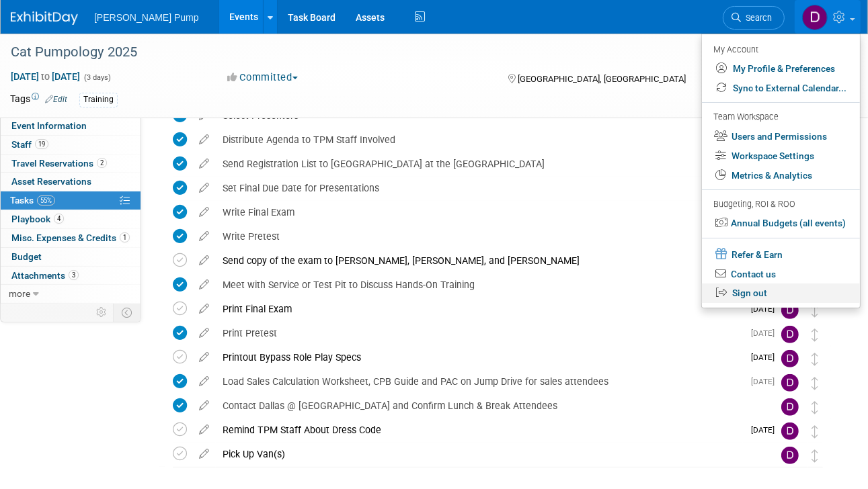  What do you see at coordinates (781, 254) in the screenshot?
I see `a: Refer & Earn` at bounding box center [781, 254].